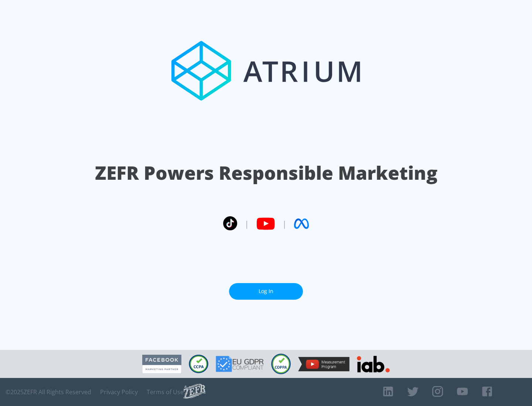 This screenshot has height=406, width=532. I want to click on img: COPPA Compliant, so click(281, 364).